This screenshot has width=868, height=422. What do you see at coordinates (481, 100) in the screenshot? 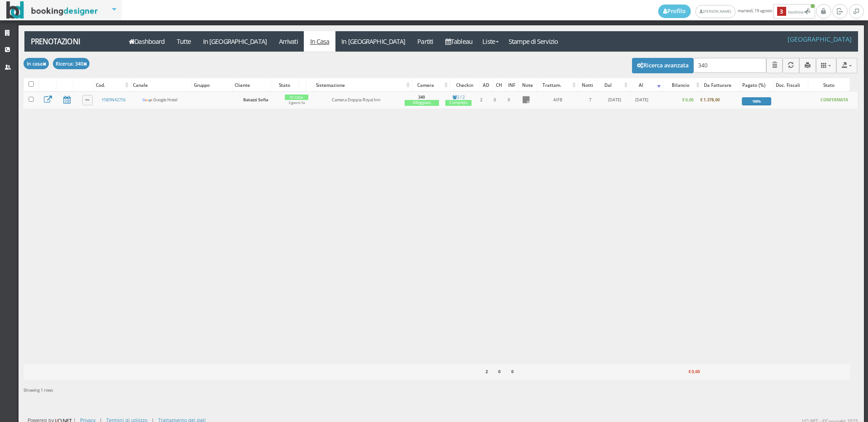
I see `td: 2` at bounding box center [481, 100].